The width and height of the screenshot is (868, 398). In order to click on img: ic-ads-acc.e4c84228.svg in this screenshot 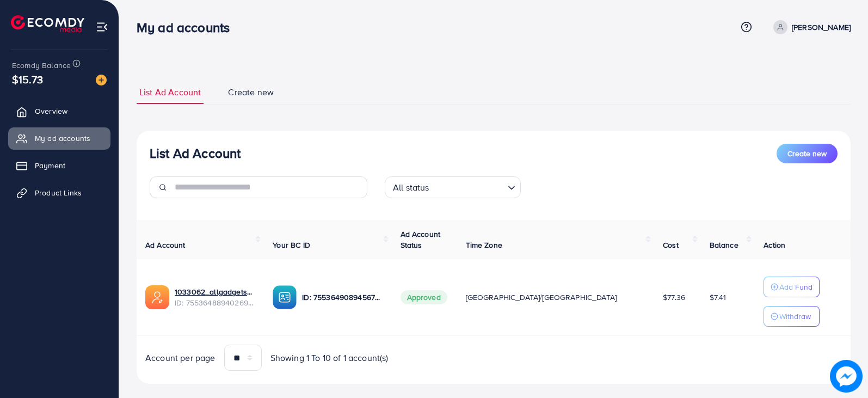, I will do `click(158, 297)`.